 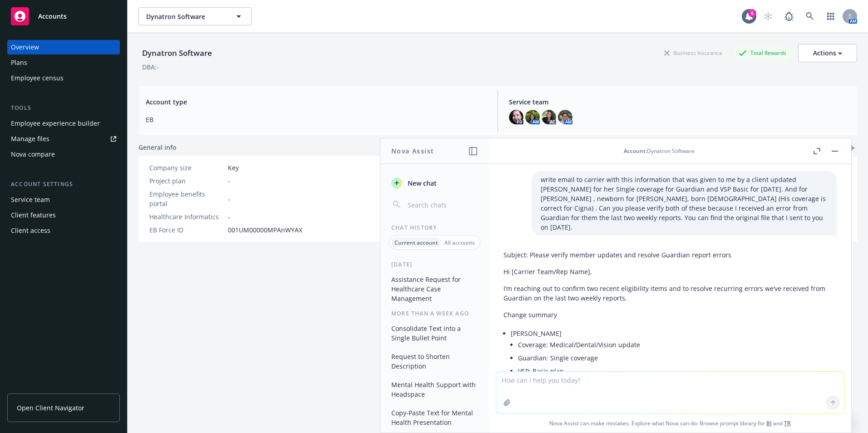 What do you see at coordinates (25, 47) in the screenshot?
I see `div: Overview` at bounding box center [25, 47].